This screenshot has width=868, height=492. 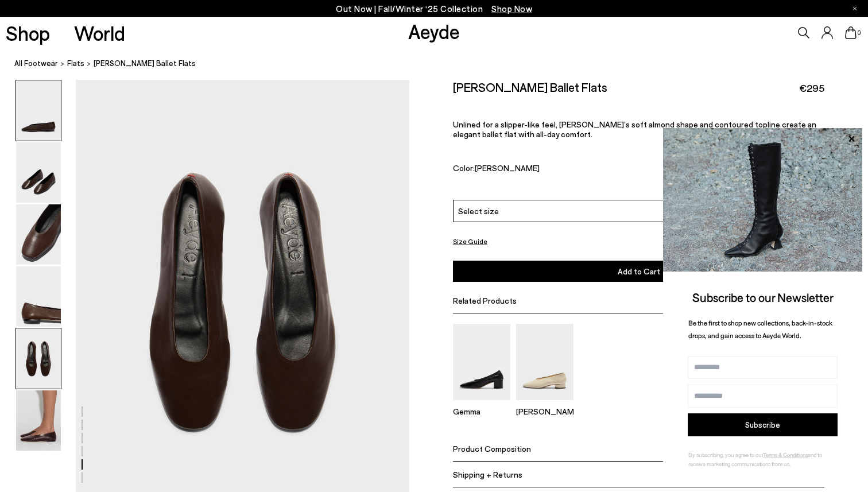 I want to click on img: Kirsten Ballet Flats - Image 6, so click(x=38, y=420).